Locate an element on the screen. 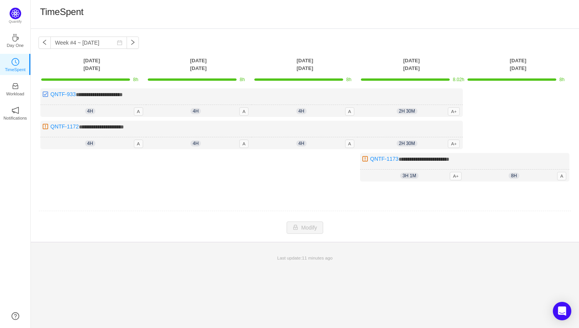 This screenshot has height=328, width=579. div: Open Intercom Messenger is located at coordinates (562, 311).